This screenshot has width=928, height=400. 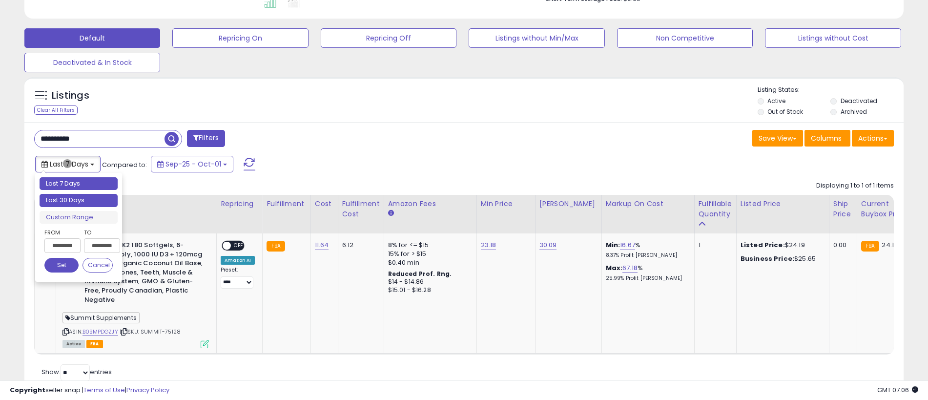 I want to click on b: Listed Price:, so click(x=762, y=245).